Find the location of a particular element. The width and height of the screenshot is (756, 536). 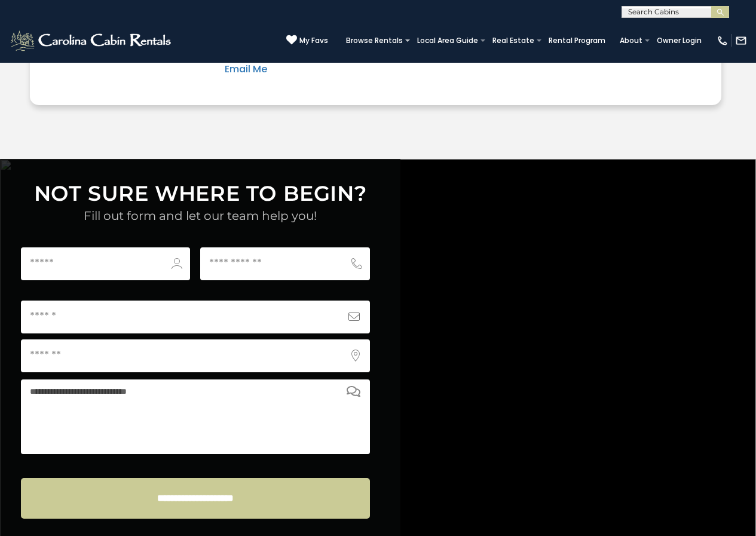

a: Rental Program is located at coordinates (576, 41).